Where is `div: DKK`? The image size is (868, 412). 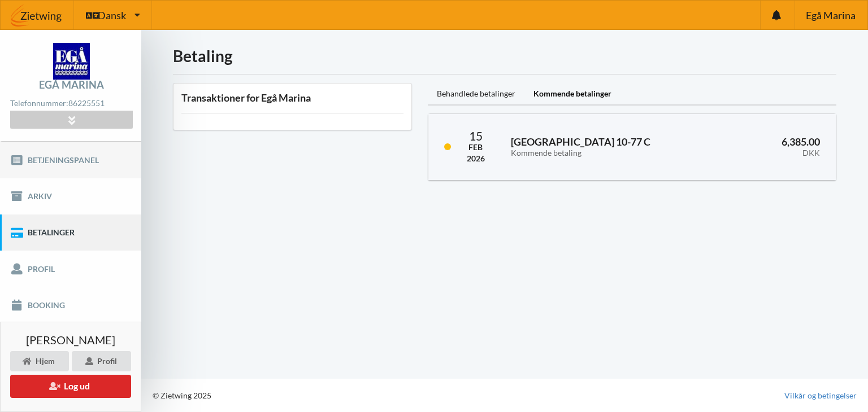 div: DKK is located at coordinates (772, 153).